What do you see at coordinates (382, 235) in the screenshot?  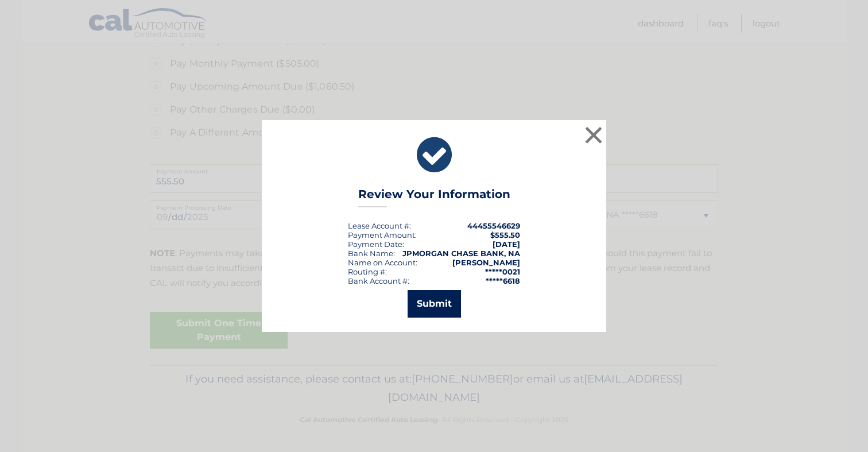 I see `div: Payment Amount:` at bounding box center [382, 235].